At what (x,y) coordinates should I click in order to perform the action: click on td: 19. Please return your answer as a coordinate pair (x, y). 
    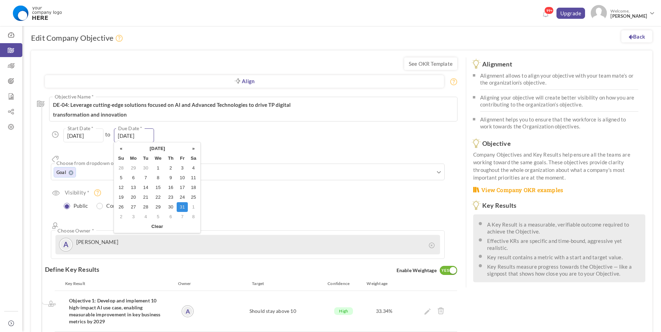
    Looking at the image, I should click on (121, 198).